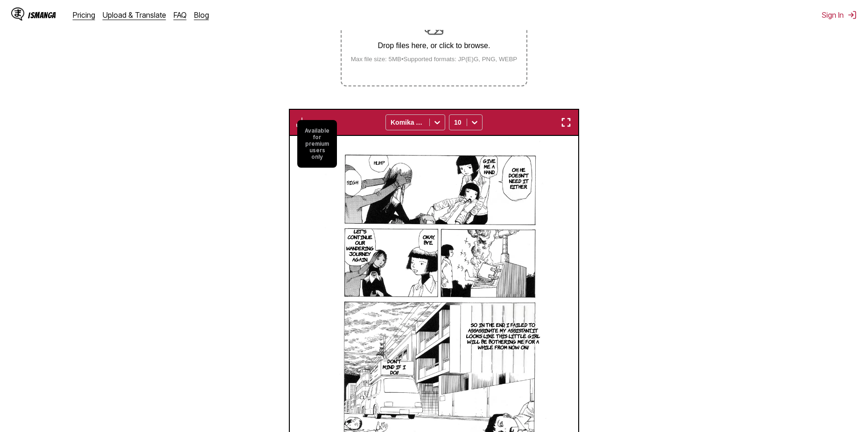 This screenshot has width=868, height=432. What do you see at coordinates (434, 46) in the screenshot?
I see `p: Drop files here, or click to browse.` at bounding box center [434, 46].